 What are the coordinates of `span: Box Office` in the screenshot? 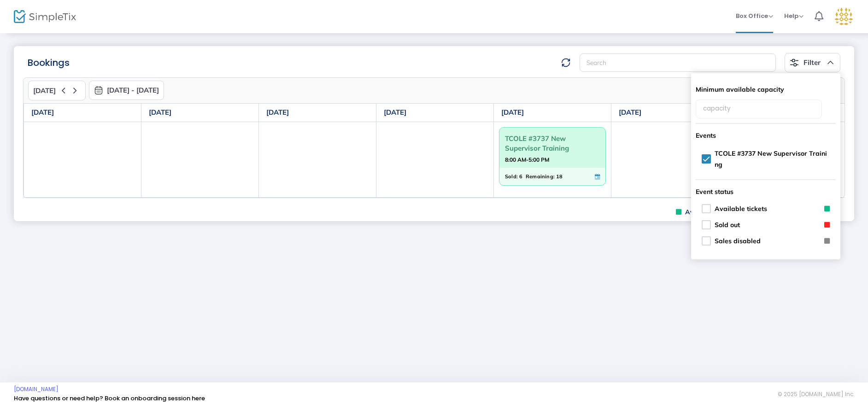 It's located at (754, 16).